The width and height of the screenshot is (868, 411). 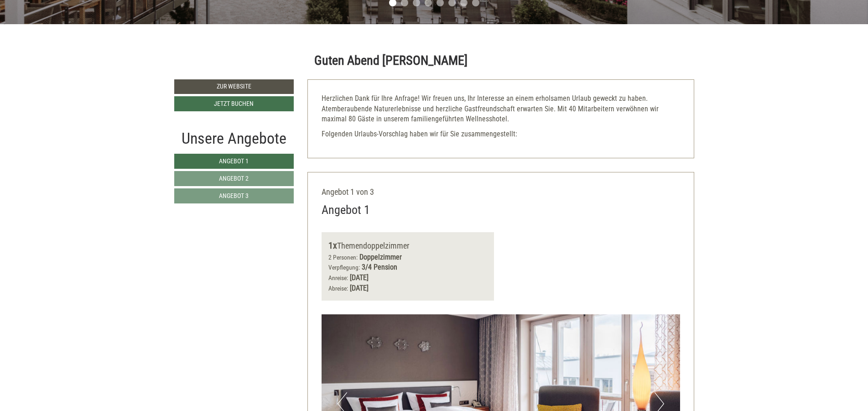 I want to click on a: Zur Website, so click(x=234, y=86).